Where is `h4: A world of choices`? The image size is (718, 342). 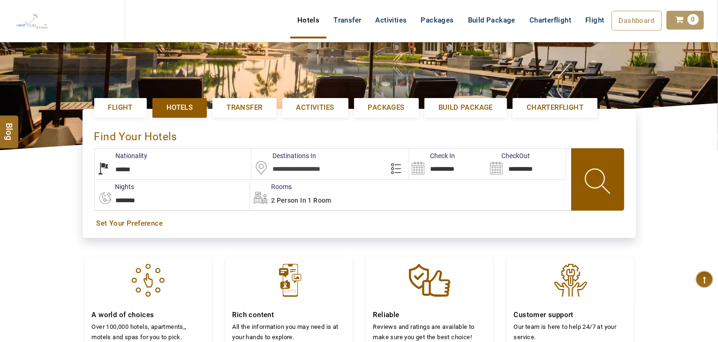
h4: A world of choices is located at coordinates (148, 315).